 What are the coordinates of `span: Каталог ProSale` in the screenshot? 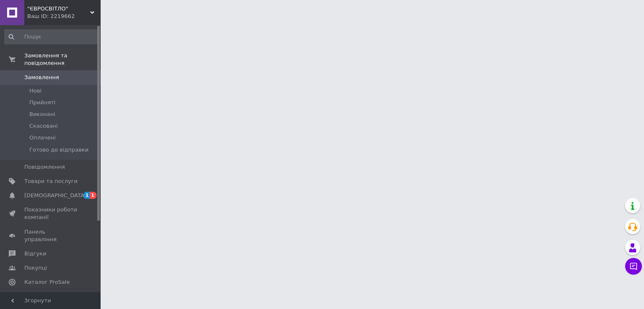 It's located at (47, 282).